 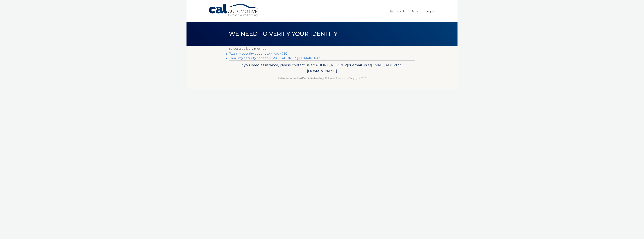 I want to click on span: We need to verify your identity, so click(x=283, y=34).